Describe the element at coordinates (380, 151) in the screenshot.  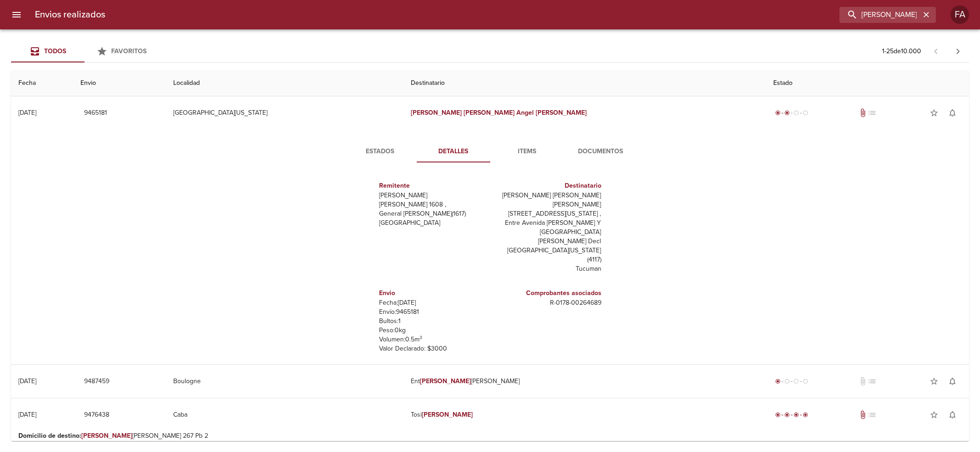
I see `span: Estados` at that location.